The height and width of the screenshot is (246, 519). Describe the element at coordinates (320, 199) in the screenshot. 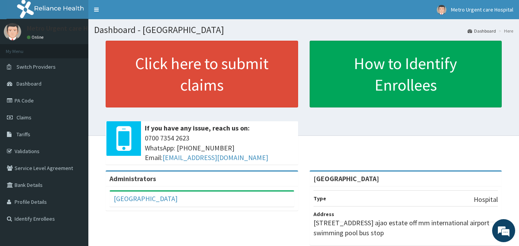

I see `b: Type` at that location.